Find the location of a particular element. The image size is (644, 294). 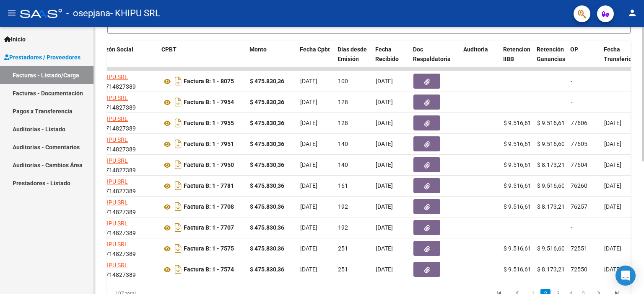

strong: Factura B: 1 - 7951 is located at coordinates (209, 145).